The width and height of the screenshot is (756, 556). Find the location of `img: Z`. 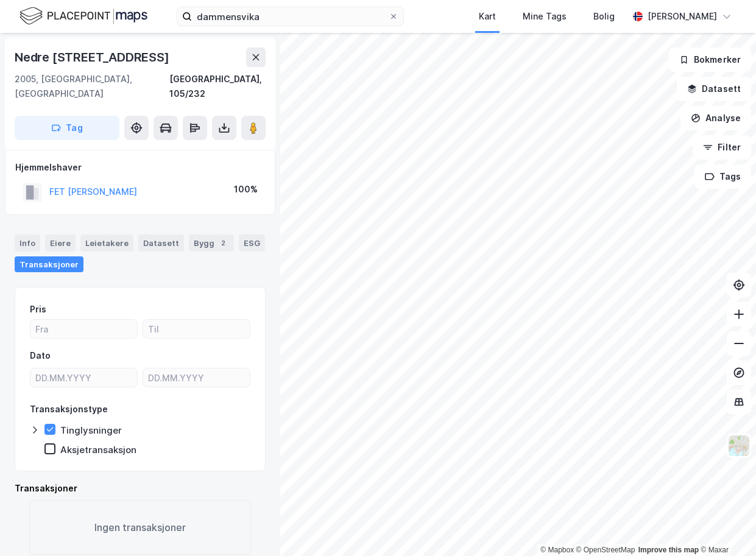

img: Z is located at coordinates (739, 446).